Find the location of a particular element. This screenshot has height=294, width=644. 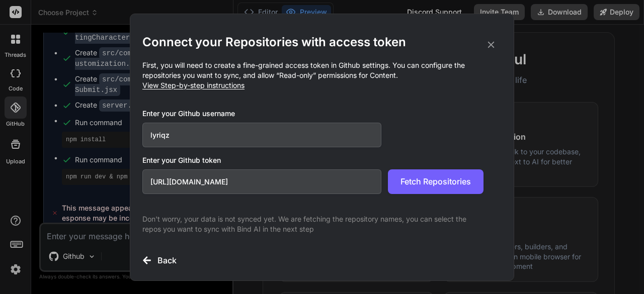

h3: Enter your Github token is located at coordinates (322, 160).